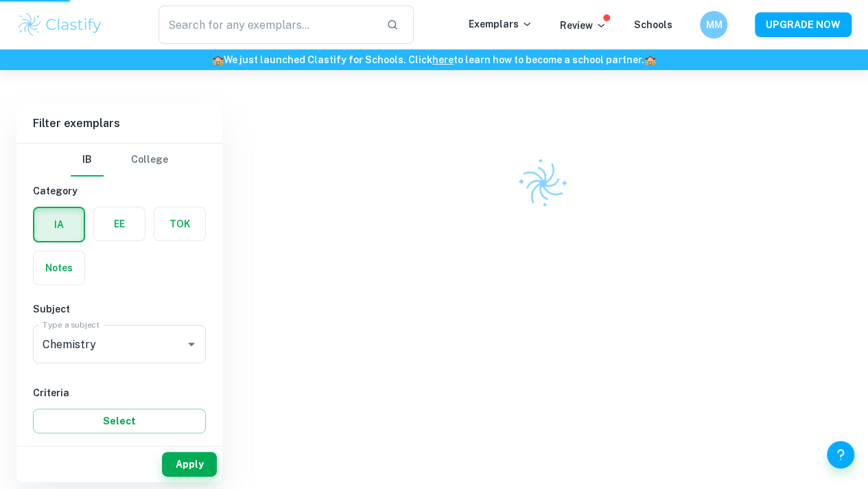 Image resolution: width=868 pixels, height=489 pixels. What do you see at coordinates (267, 25) in the screenshot?
I see `input: Search for any exemplars...` at bounding box center [267, 25].